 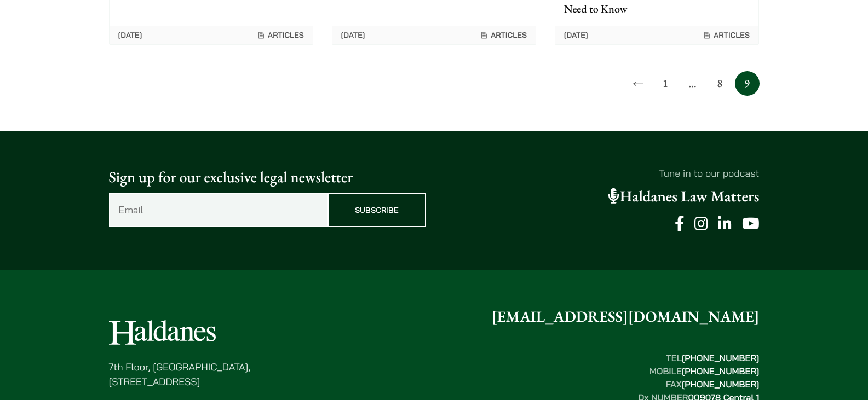 What do you see at coordinates (602, 173) in the screenshot?
I see `p: Tune in to our podcast` at bounding box center [602, 173].